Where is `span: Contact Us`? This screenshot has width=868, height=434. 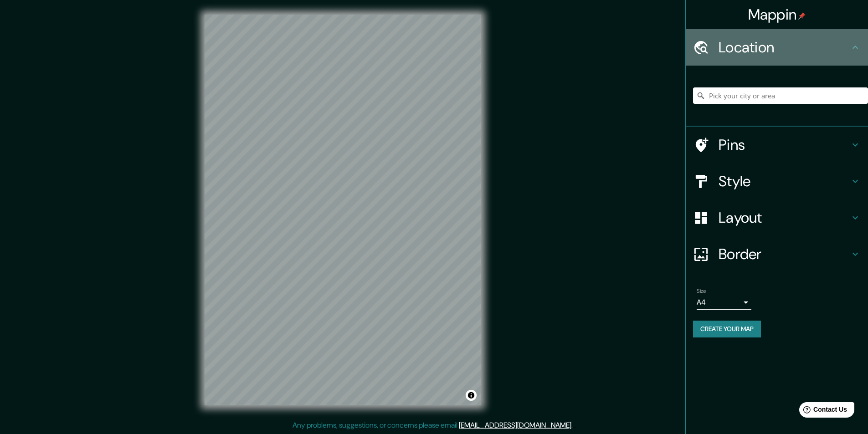 span: Contact Us is located at coordinates (43, 11).